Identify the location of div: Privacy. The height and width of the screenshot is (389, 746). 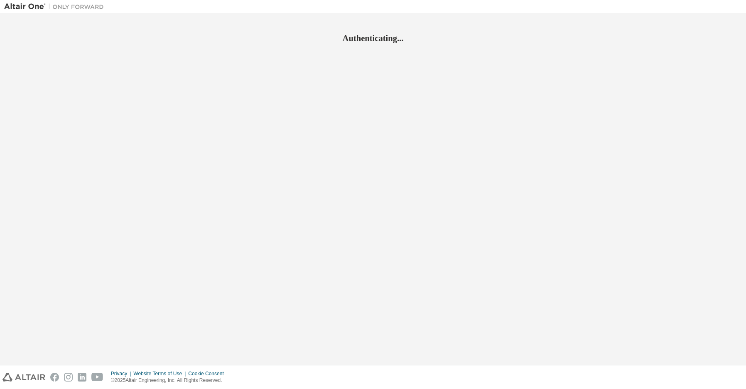
(122, 374).